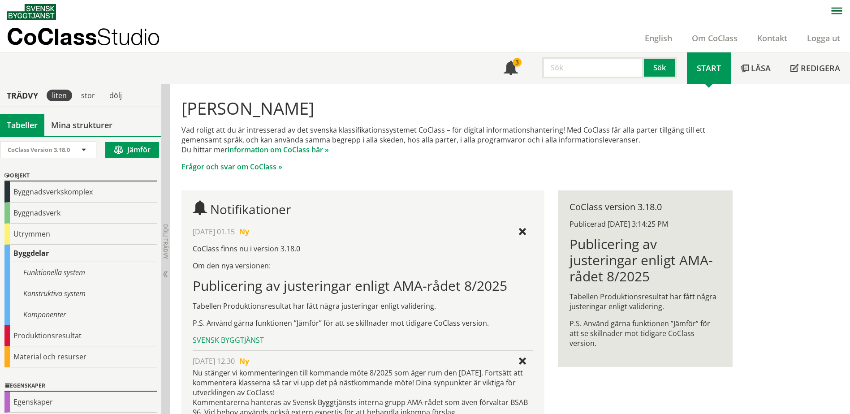  I want to click on div: Produktionsresultat, so click(81, 336).